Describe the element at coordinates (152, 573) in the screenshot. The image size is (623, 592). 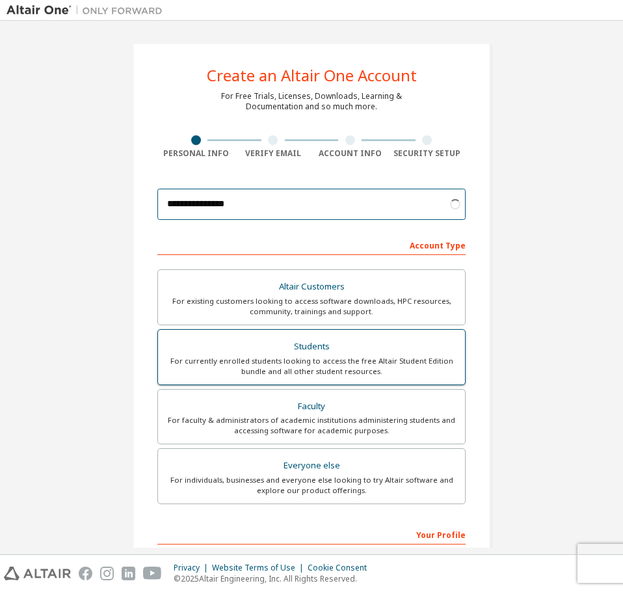
I see `img: youtube.svg` at that location.